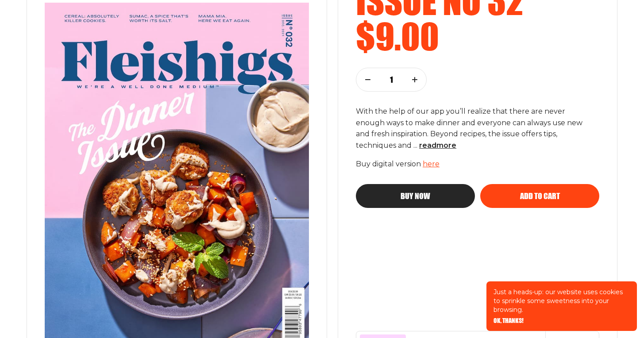  What do you see at coordinates (540, 196) in the screenshot?
I see `span: Add to cart` at bounding box center [540, 196].